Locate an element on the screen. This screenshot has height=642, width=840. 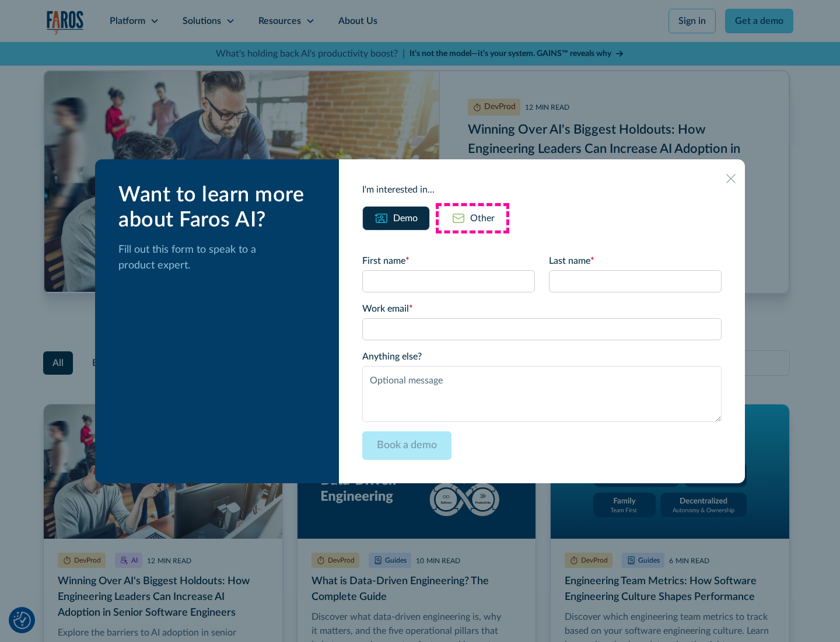
p: Fill out this form to speak to a product expert. is located at coordinates (219, 258).